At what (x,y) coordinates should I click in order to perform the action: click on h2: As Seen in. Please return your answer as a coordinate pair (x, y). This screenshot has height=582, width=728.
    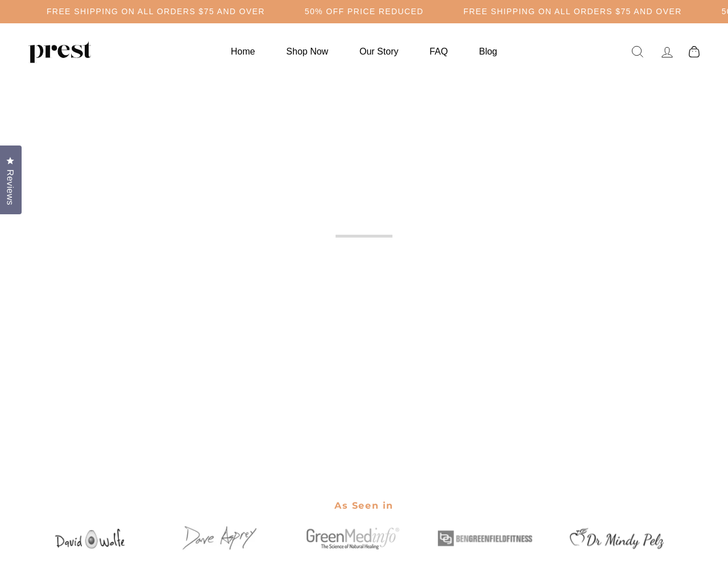
    Looking at the image, I should click on (364, 506).